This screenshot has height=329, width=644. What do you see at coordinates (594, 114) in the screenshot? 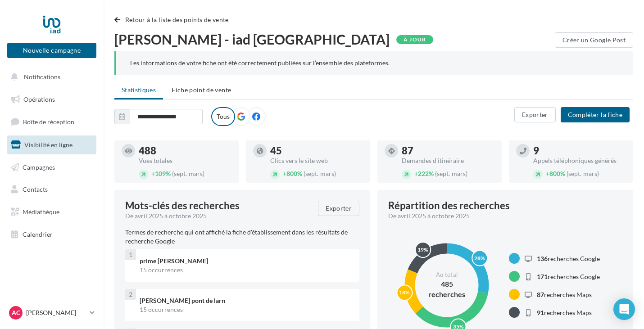
I see `a: Compléter la fiche` at bounding box center [594, 114].